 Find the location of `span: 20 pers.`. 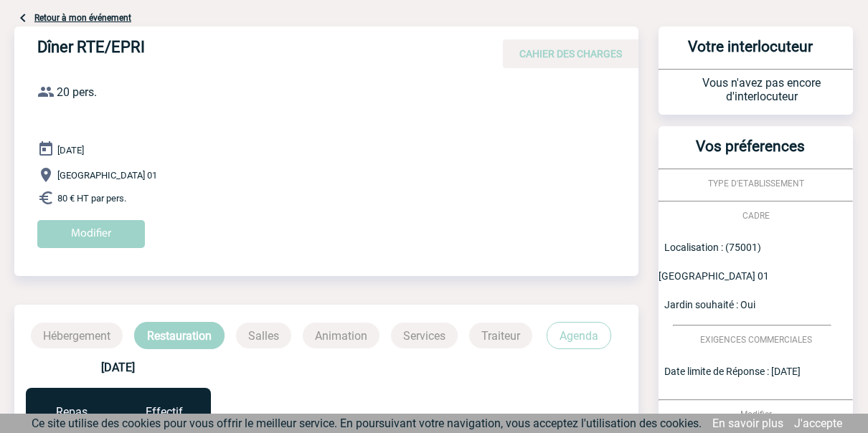

span: 20 pers. is located at coordinates (77, 92).